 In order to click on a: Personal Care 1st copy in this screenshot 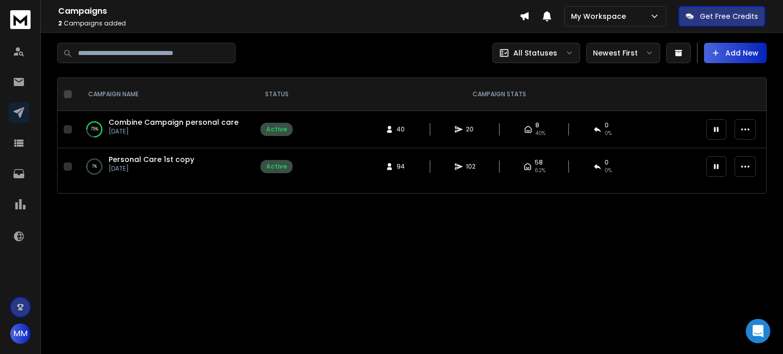, I will do `click(151, 159)`.